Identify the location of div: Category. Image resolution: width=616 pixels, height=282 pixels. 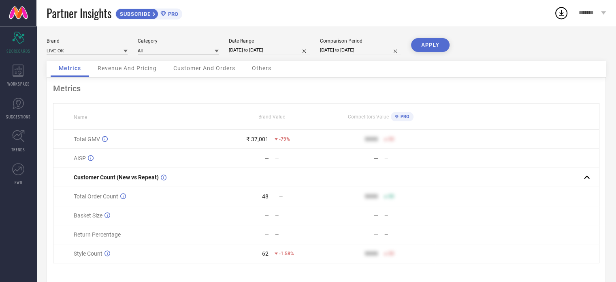
(178, 41).